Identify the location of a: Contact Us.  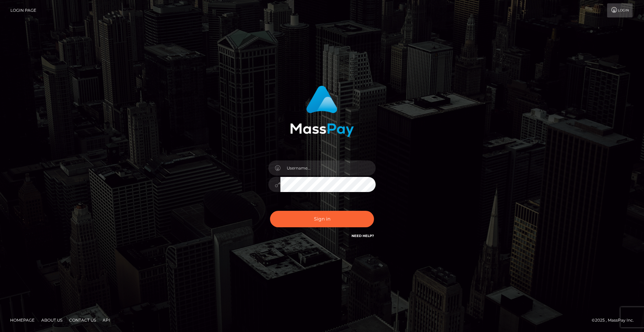
(83, 320).